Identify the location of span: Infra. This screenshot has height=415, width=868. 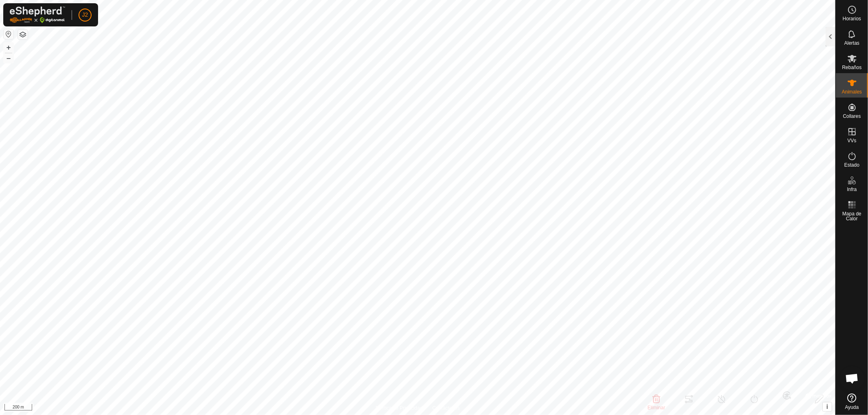
(852, 190).